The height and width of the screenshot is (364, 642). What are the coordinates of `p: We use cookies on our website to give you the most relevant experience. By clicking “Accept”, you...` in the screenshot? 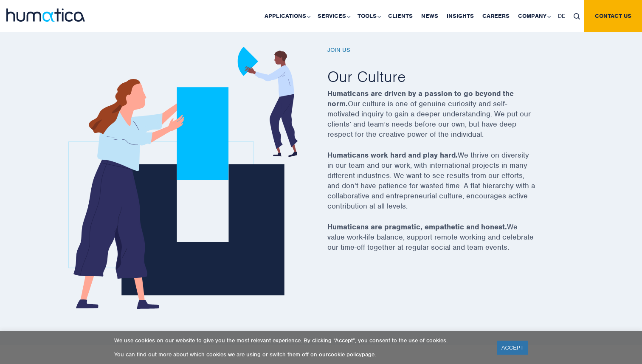 It's located at (300, 340).